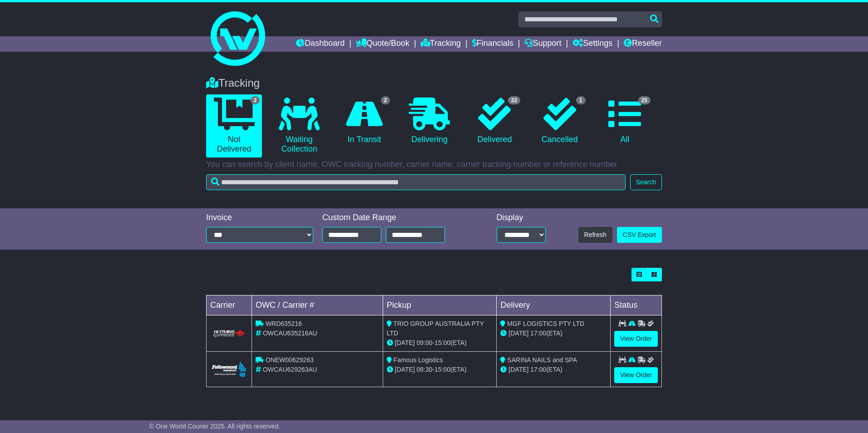 The width and height of the screenshot is (868, 433). I want to click on a: Reseller, so click(643, 44).